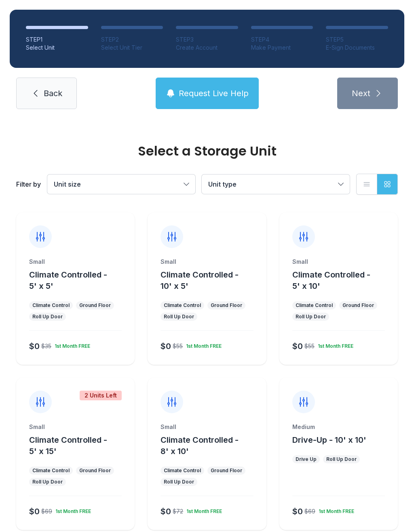  Describe the element at coordinates (207, 39) in the screenshot. I see `div: STEP 3` at that location.